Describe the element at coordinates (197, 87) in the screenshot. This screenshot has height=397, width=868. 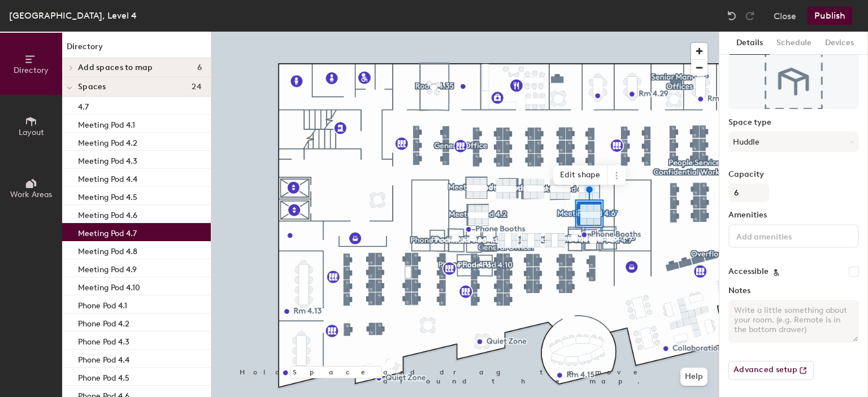
I see `span: 24` at that location.